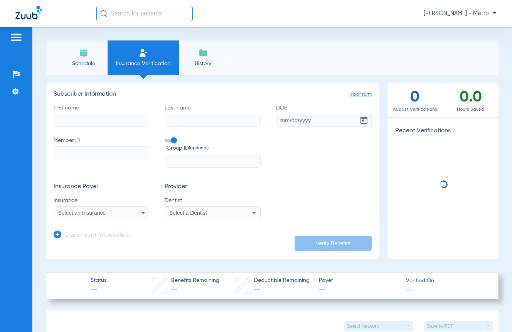 This screenshot has height=332, width=512. Describe the element at coordinates (143, 64) in the screenshot. I see `span: Insurance Verification` at that location.